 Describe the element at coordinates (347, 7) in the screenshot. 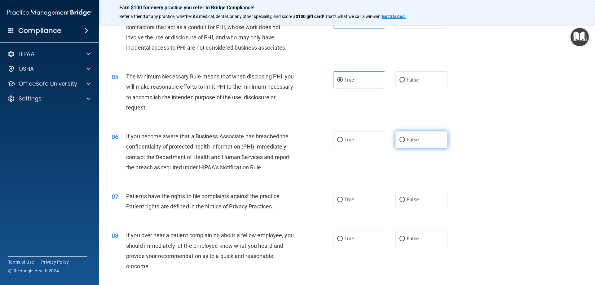

I see `p: Earn $100 for every practice you refer to Bridge Compliance!` at that location.